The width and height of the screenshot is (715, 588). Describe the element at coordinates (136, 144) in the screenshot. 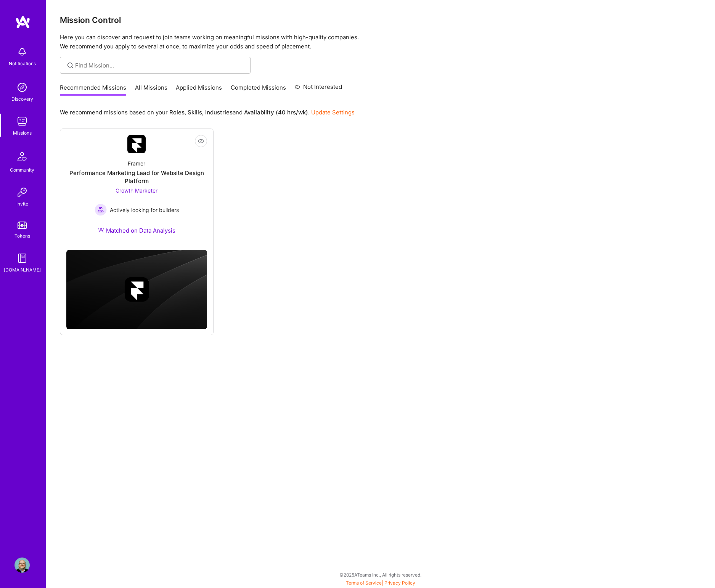

I see `img: Company Logo` at that location.